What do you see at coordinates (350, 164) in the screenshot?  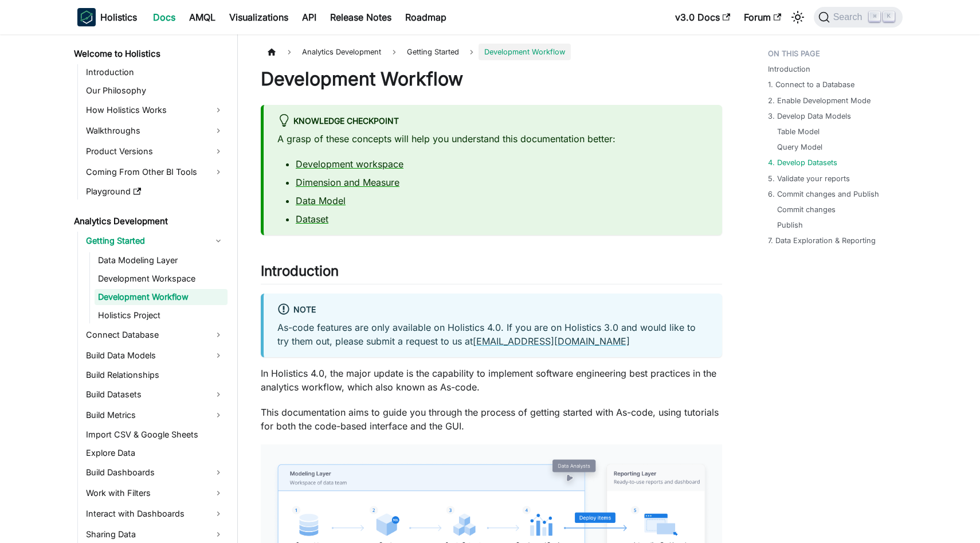 I see `a: Development workspace` at bounding box center [350, 164].